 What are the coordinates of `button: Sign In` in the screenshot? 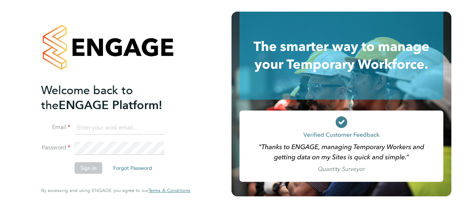 It's located at (89, 168).